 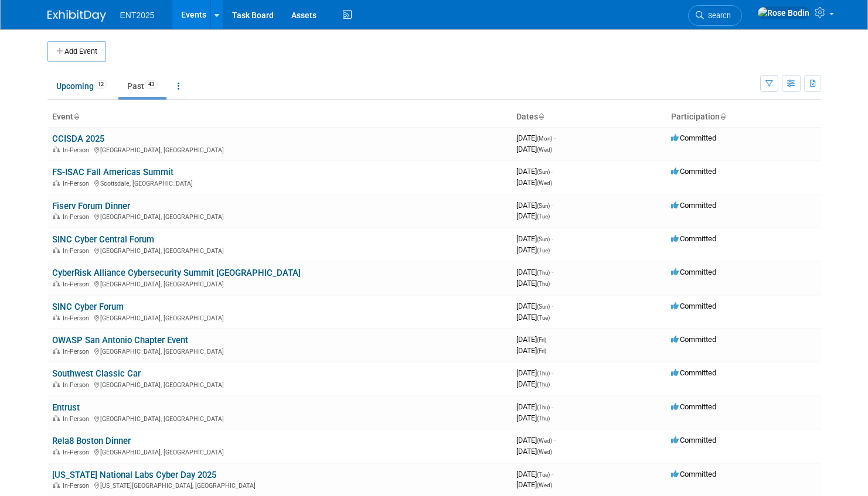 What do you see at coordinates (723, 117) in the screenshot?
I see `a: Sort by Participation Type` at bounding box center [723, 117].